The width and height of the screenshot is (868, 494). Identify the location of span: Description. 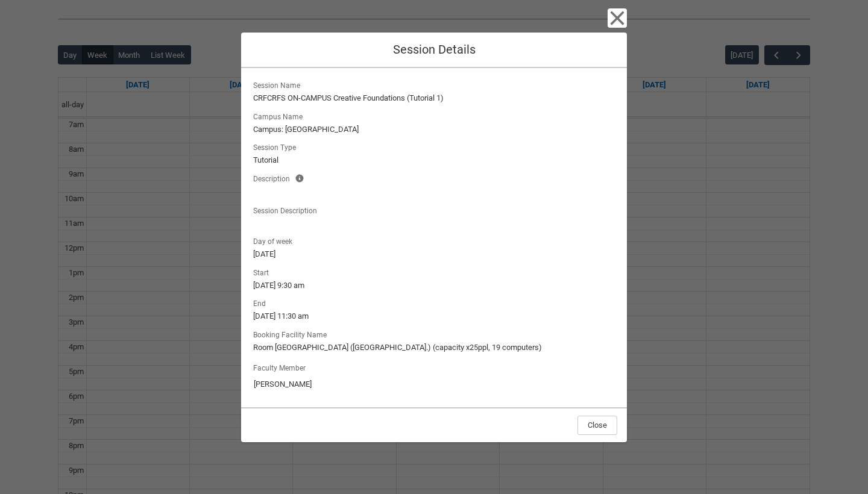
(274, 177).